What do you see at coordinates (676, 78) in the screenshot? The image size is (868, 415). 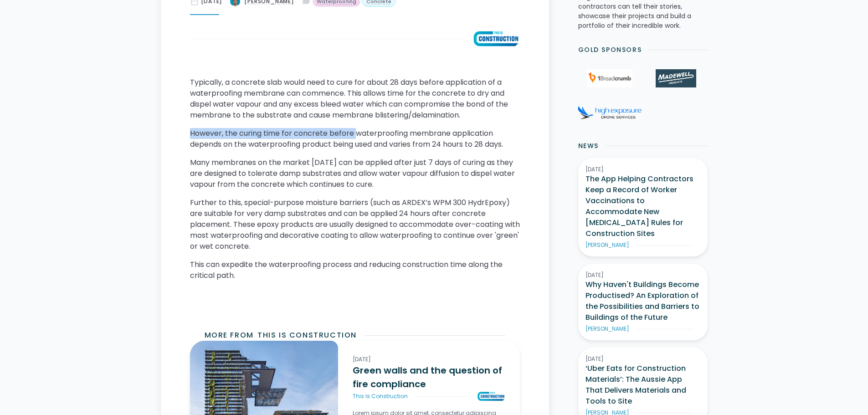 I see `img: Madewell Products` at bounding box center [676, 78].